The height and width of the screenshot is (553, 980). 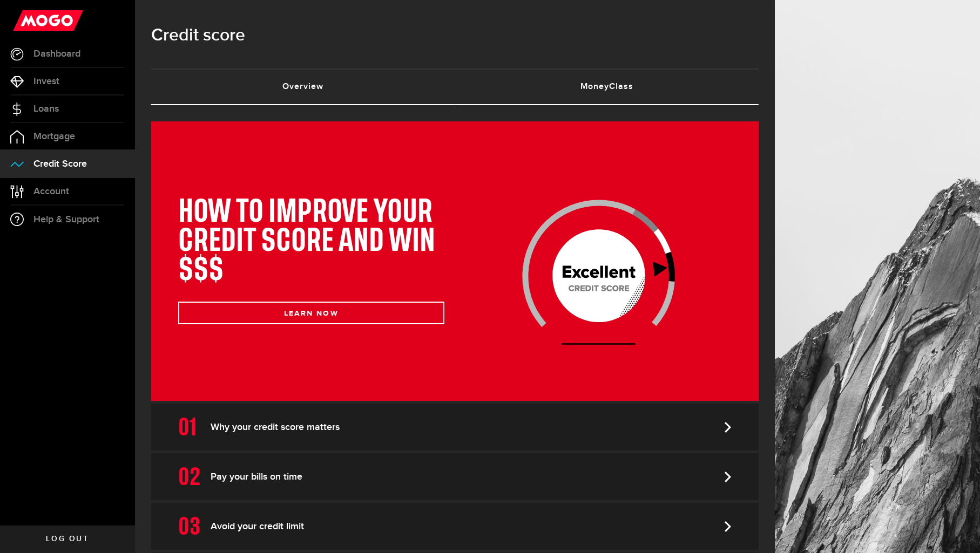 I want to click on span: Invest, so click(x=46, y=81).